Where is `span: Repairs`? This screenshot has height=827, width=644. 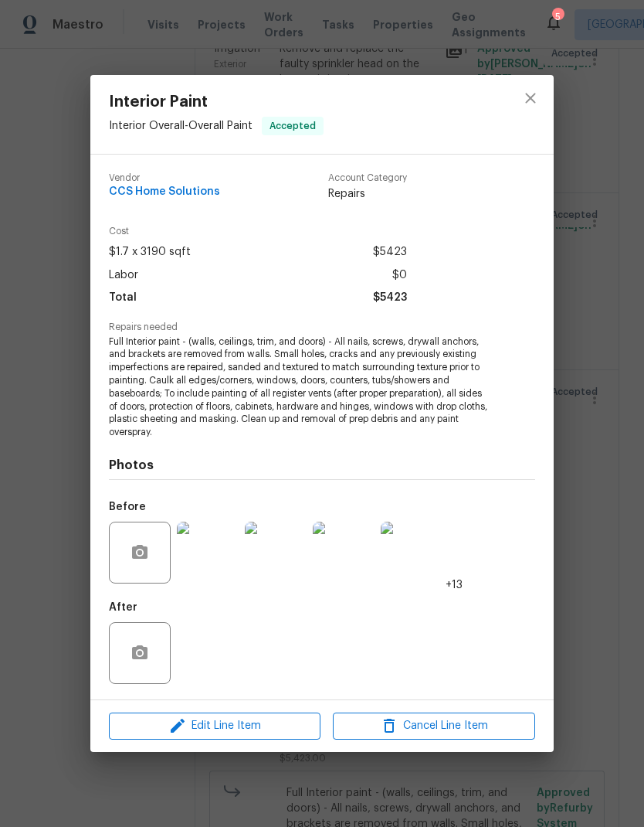
span: Repairs is located at coordinates (367, 194).